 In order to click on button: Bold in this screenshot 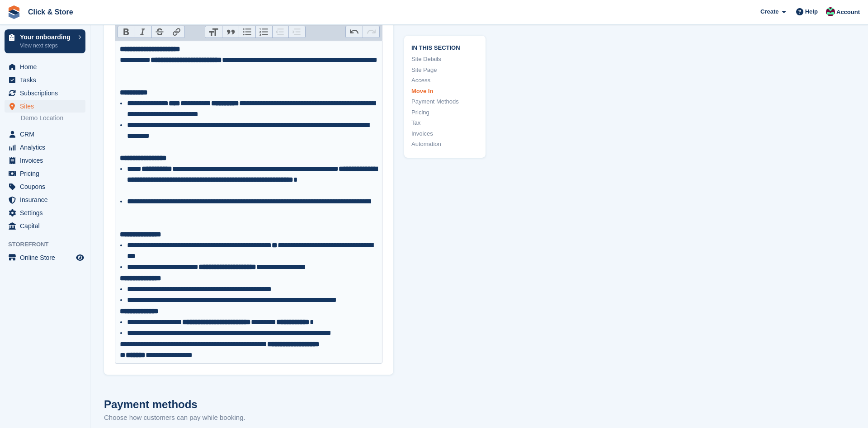, I will do `click(126, 32)`.